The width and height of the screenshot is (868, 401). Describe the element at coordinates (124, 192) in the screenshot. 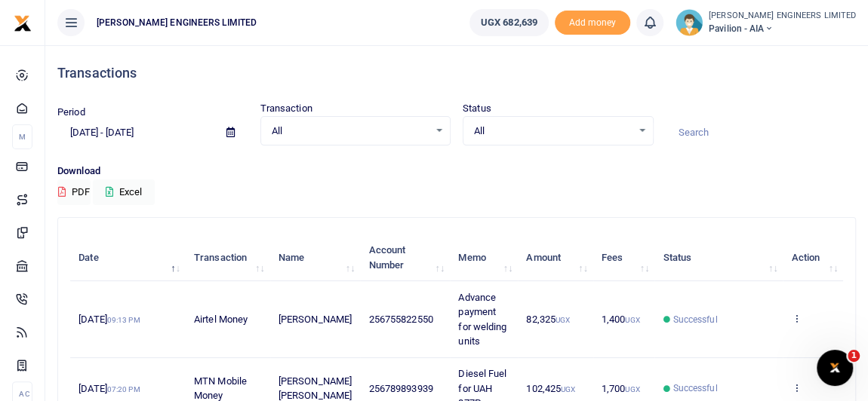

I see `button: Excel` at that location.